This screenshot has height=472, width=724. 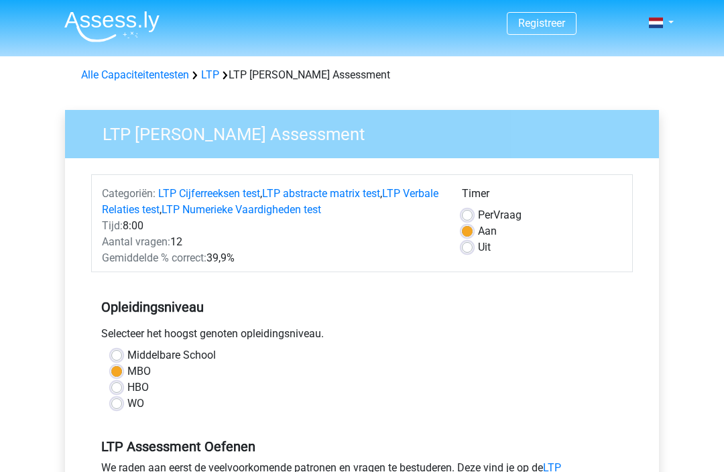 What do you see at coordinates (321, 193) in the screenshot?
I see `a: LTP abstracte matrix test` at bounding box center [321, 193].